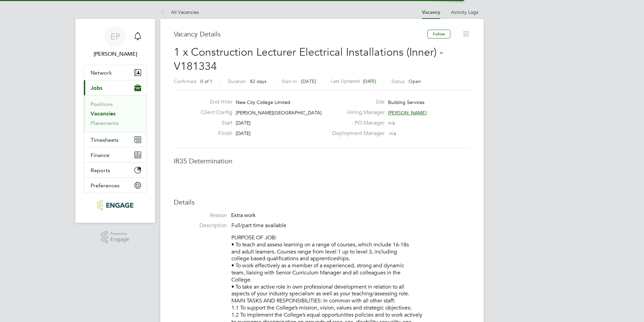 This screenshot has height=322, width=644. Describe the element at coordinates (200, 215) in the screenshot. I see `label: Reason` at that location.